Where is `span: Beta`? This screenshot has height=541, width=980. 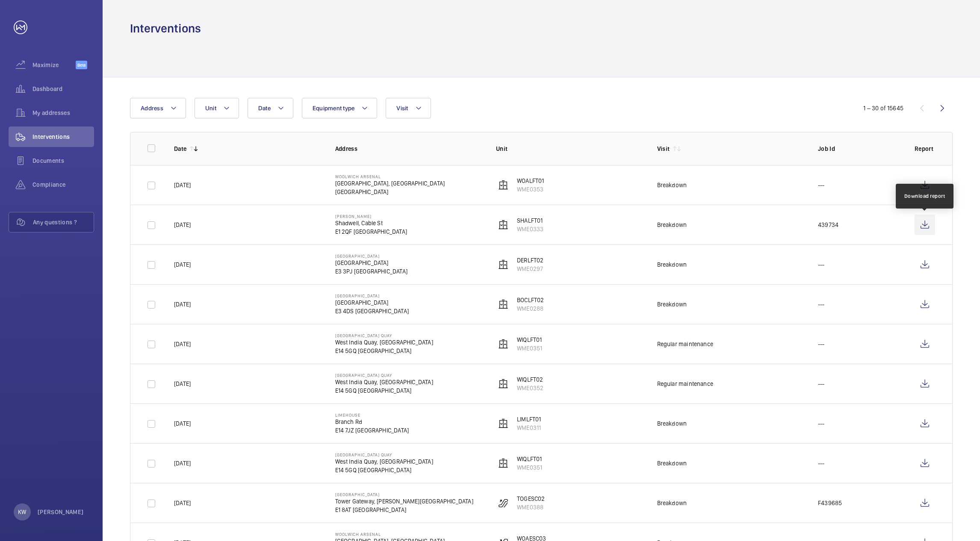 span: Beta is located at coordinates (82, 65).